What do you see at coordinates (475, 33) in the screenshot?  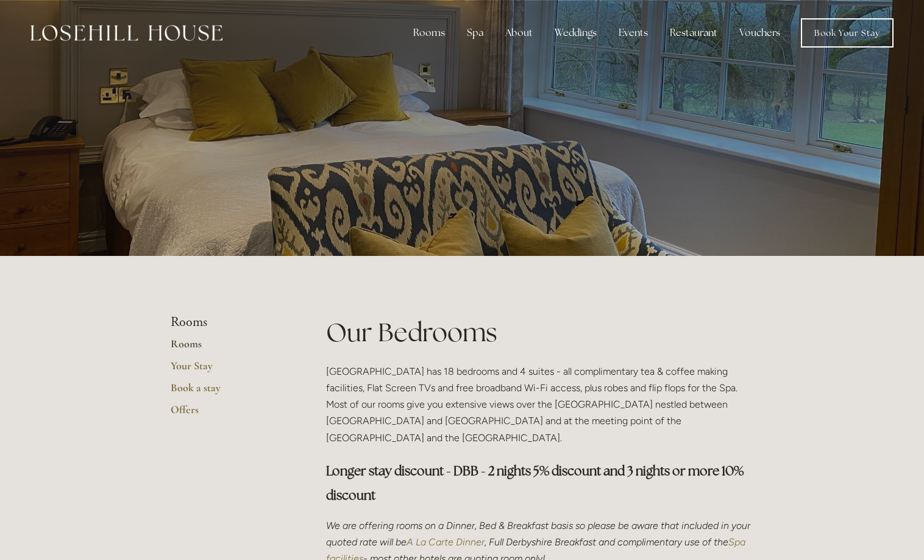 I see `div: Spa` at bounding box center [475, 33].